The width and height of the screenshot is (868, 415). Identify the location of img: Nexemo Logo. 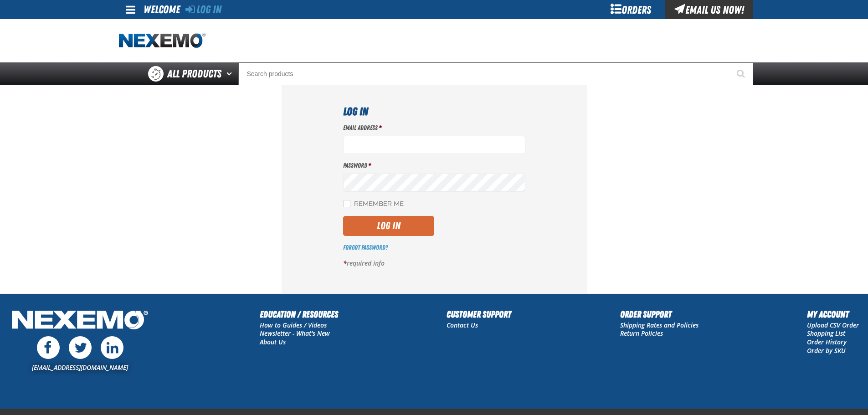
(80, 321).